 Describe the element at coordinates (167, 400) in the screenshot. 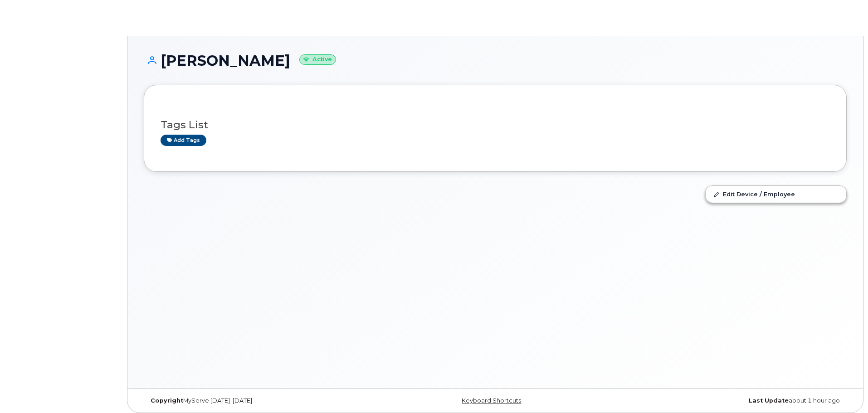

I see `strong: Copyright` at that location.